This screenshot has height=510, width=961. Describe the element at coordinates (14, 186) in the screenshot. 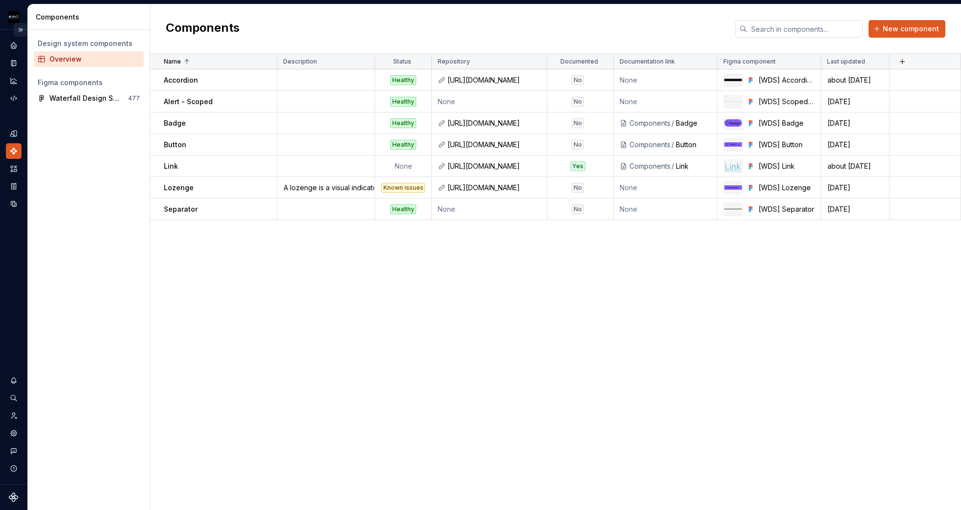

I see `a: Storybook stories` at that location.